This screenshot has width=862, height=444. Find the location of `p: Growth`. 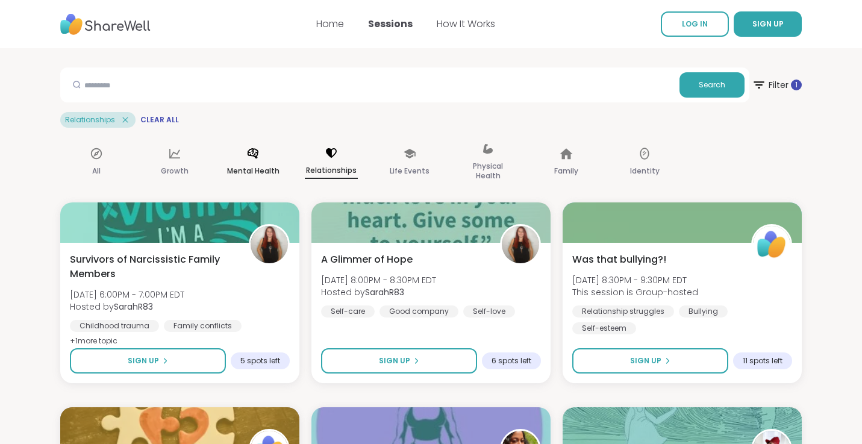

p: Growth is located at coordinates (175, 171).